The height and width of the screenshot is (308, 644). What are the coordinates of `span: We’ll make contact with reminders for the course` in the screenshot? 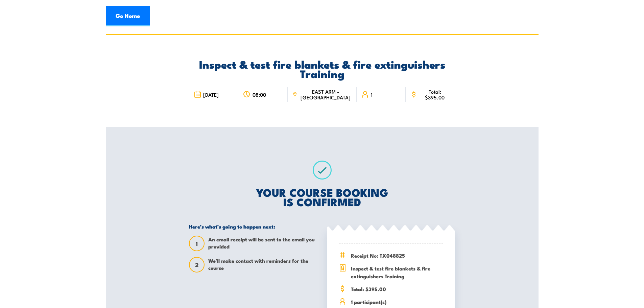 It's located at (263, 265).